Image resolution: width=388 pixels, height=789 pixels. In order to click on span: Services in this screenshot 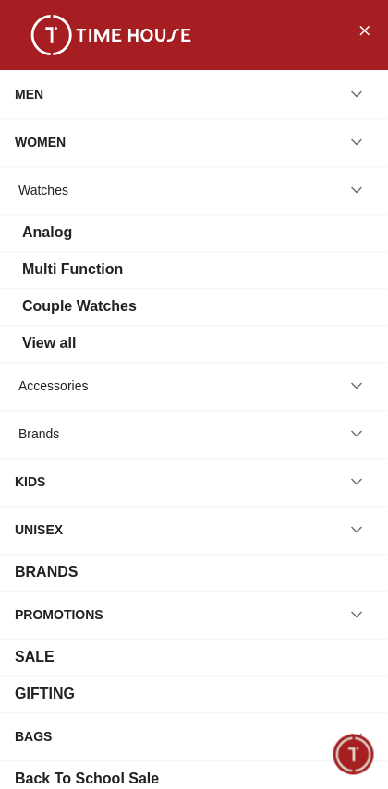, I will do `click(229, 567)`.